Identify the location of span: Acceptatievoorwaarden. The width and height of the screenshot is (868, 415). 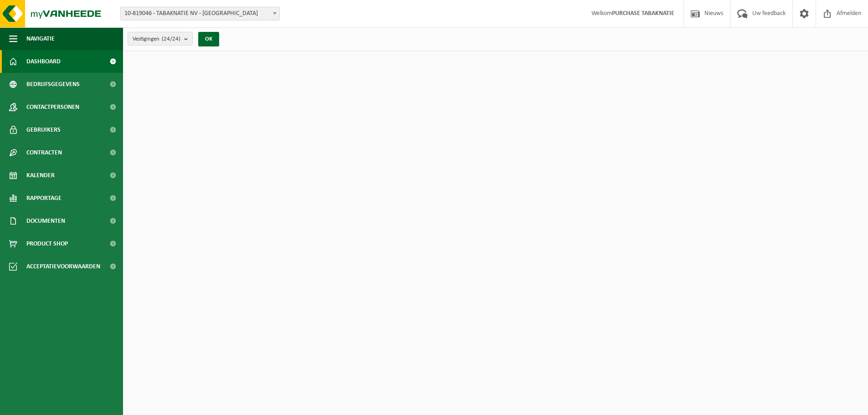
(63, 266).